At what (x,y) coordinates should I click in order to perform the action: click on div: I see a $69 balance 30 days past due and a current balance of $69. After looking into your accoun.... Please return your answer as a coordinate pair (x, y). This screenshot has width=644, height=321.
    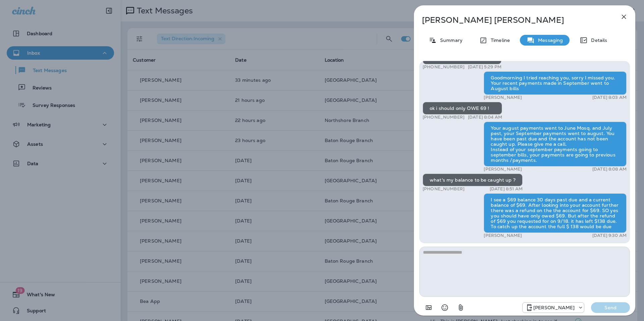
    Looking at the image, I should click on (555, 213).